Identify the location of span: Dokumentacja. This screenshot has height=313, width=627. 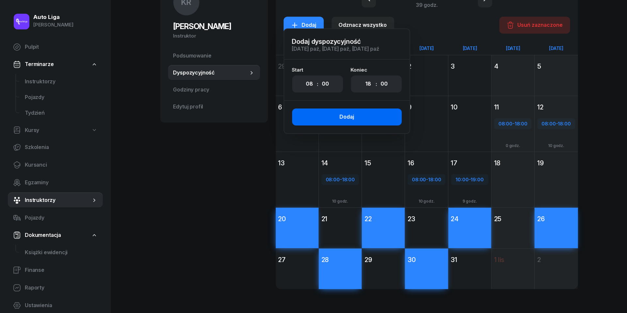
(43, 235).